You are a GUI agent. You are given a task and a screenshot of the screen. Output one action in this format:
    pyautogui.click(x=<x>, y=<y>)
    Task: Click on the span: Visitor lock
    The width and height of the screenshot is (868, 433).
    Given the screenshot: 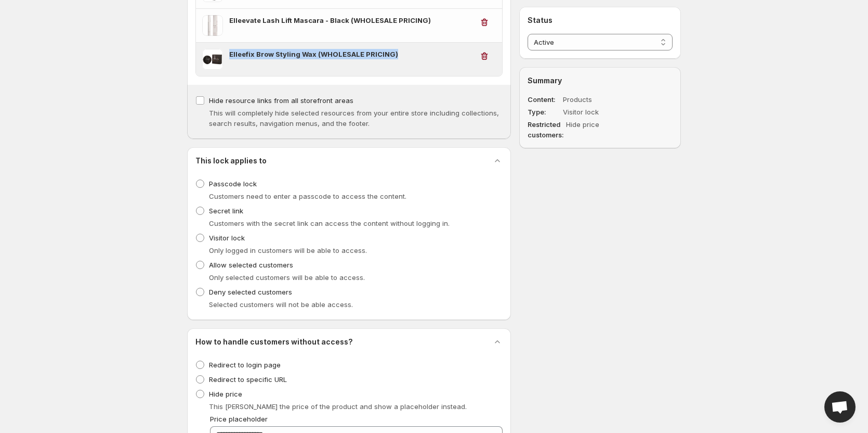 What is the action you would take?
    pyautogui.click(x=227, y=237)
    